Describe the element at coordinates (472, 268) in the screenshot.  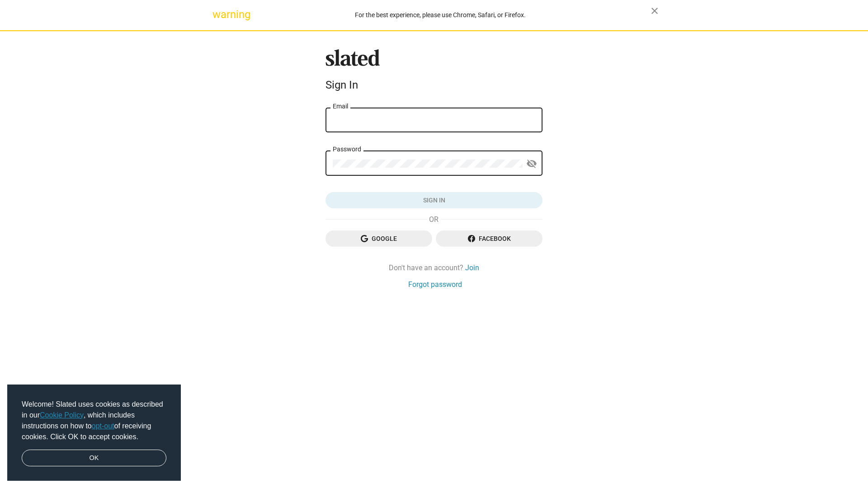
I see `a: Join` at that location.